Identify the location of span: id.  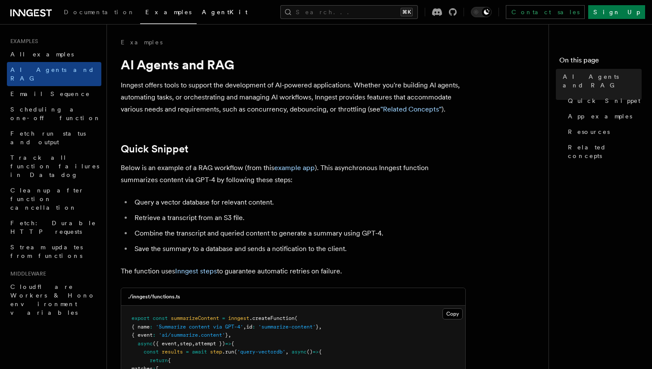
(249, 327).